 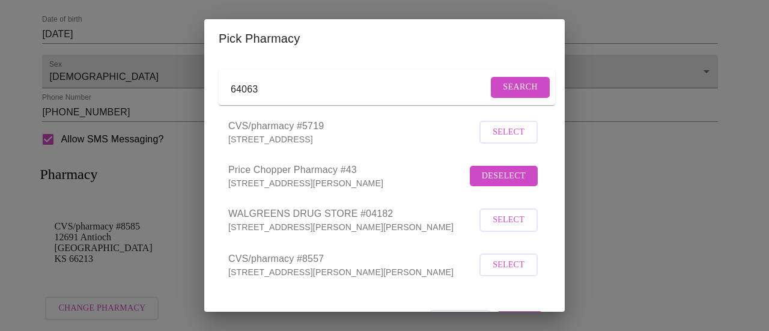 I want to click on span: Price Chopper Pharmacy #43, so click(x=347, y=170).